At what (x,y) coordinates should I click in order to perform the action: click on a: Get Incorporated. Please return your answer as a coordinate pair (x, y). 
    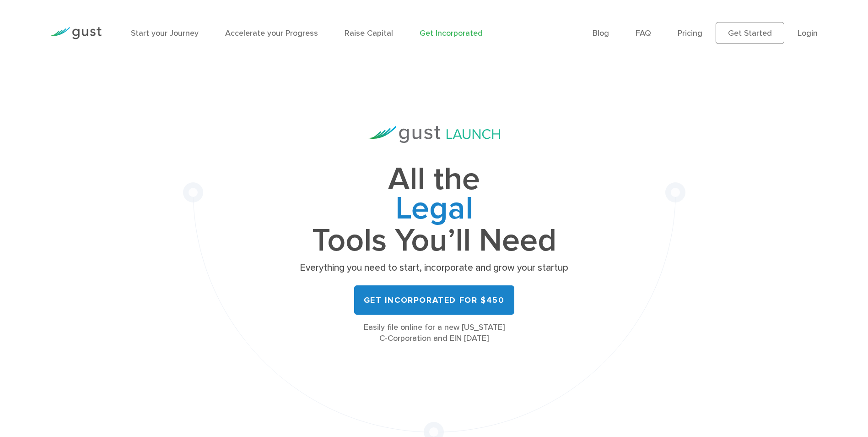
    Looking at the image, I should click on (451, 33).